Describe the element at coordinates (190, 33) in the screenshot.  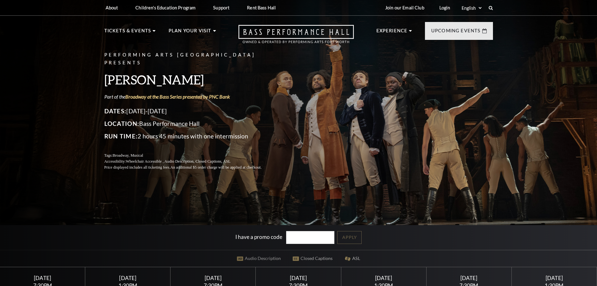
I see `p: Plan Your Visit` at that location.